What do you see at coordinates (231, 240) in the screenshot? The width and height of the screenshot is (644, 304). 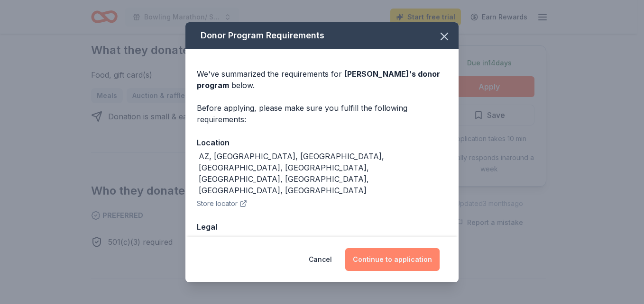 I see `div: 501(c)(3) required` at bounding box center [231, 240].